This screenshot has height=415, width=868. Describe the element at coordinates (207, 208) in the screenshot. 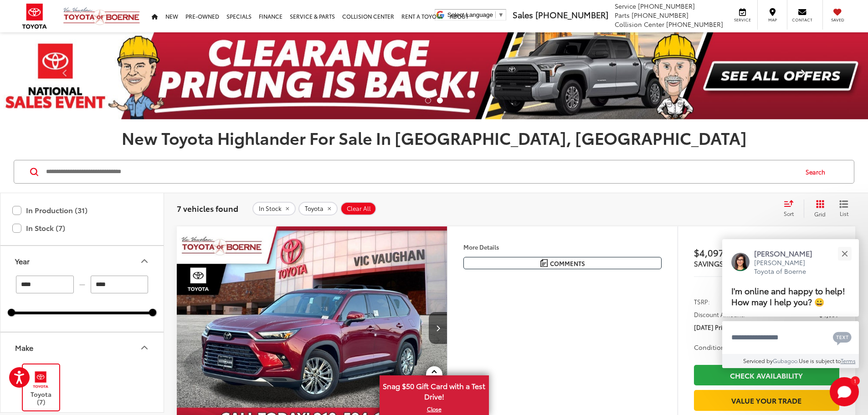

I see `span: 7 vehicles found` at that location.